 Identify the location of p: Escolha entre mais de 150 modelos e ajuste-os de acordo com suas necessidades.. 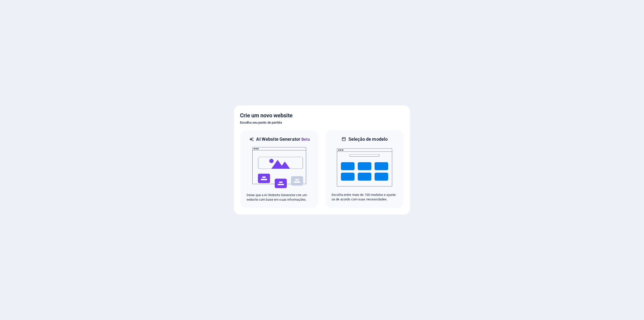
(364, 197).